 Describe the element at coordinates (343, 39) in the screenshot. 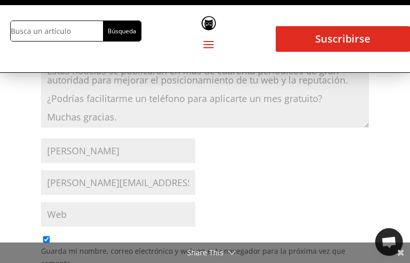

I see `a: Suscribirse` at that location.